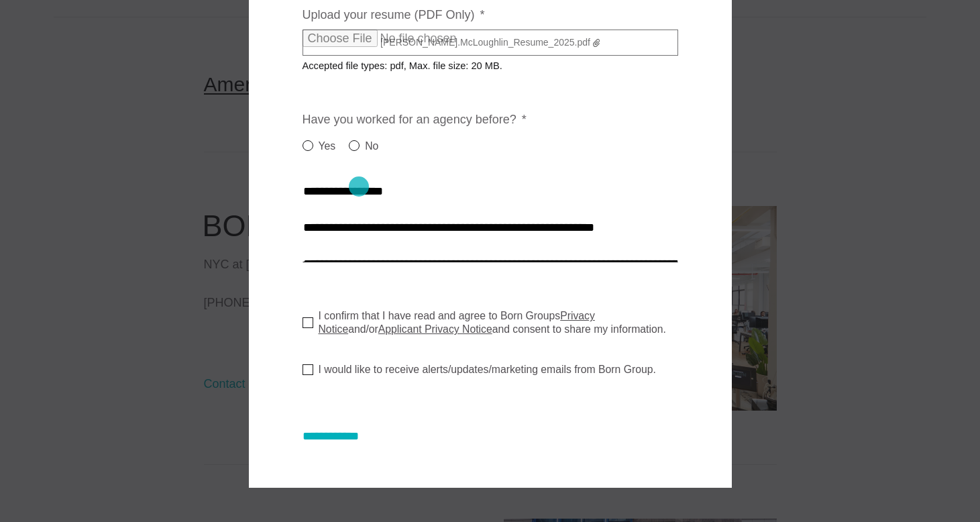 The width and height of the screenshot is (980, 522). What do you see at coordinates (479, 369) in the screenshot?
I see `label: I would like to receive alerts/updates/marketing emails from Born Group.` at bounding box center [479, 369].